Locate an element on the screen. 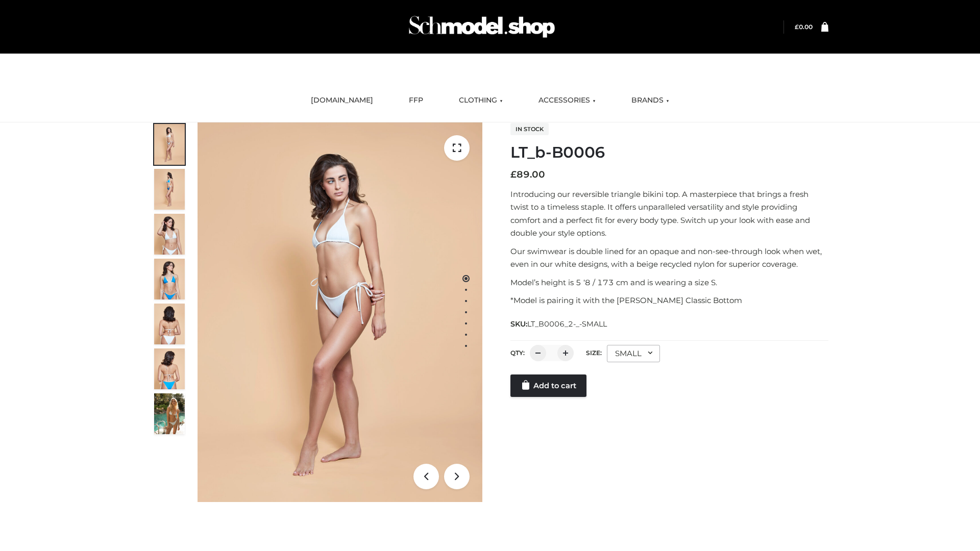 Image resolution: width=980 pixels, height=551 pixels. a: BRANDS is located at coordinates (651, 100).